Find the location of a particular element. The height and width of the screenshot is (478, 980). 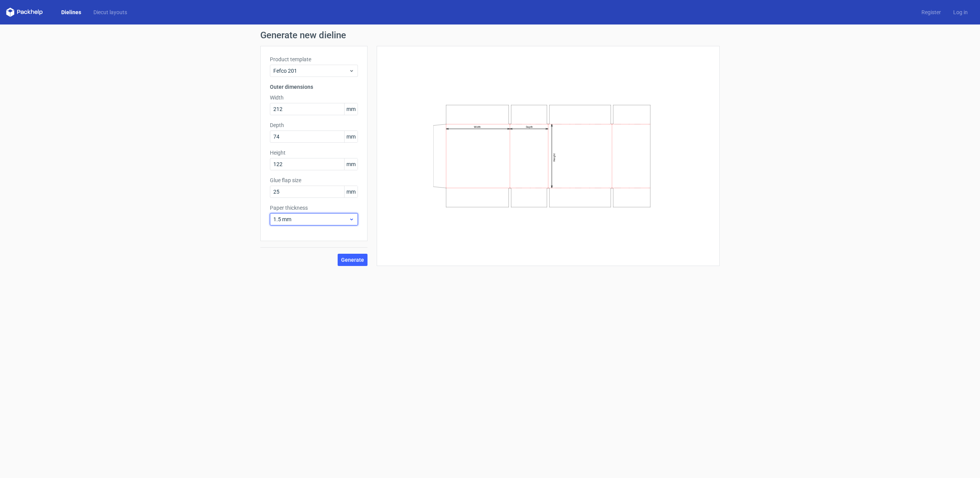

h1: Generate new dieline is located at coordinates (490, 36).